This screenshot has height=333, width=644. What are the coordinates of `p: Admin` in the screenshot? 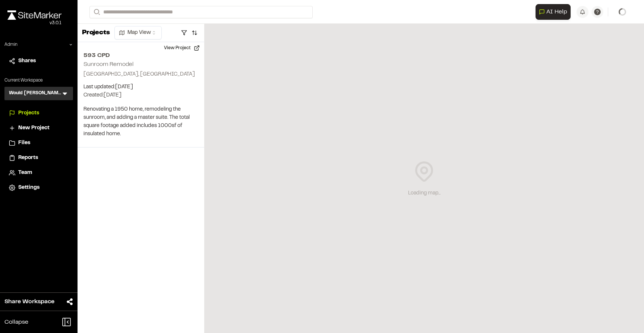 It's located at (11, 45).